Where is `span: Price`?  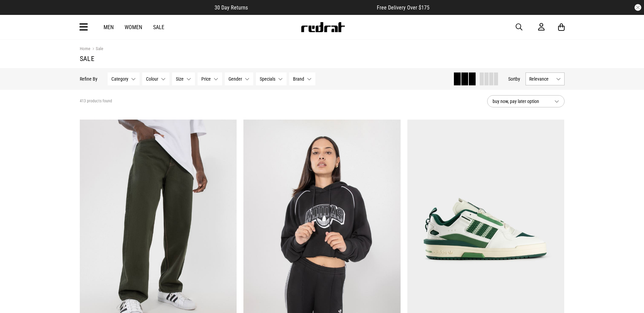 span: Price is located at coordinates (206, 79).